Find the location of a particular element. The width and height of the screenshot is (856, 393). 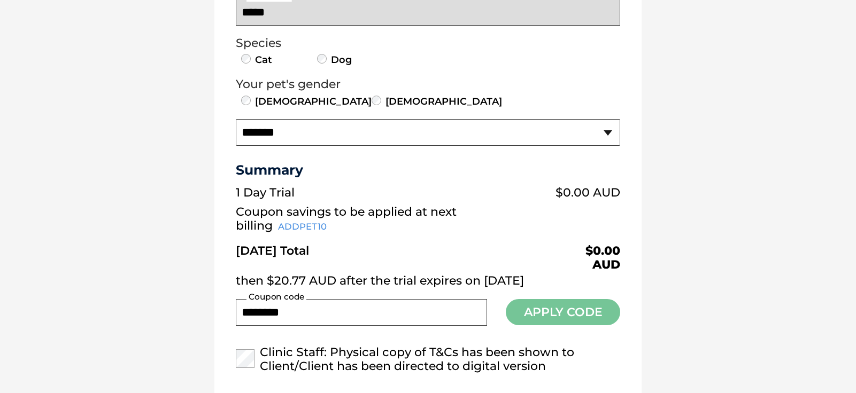

legend: Species is located at coordinates (428, 43).